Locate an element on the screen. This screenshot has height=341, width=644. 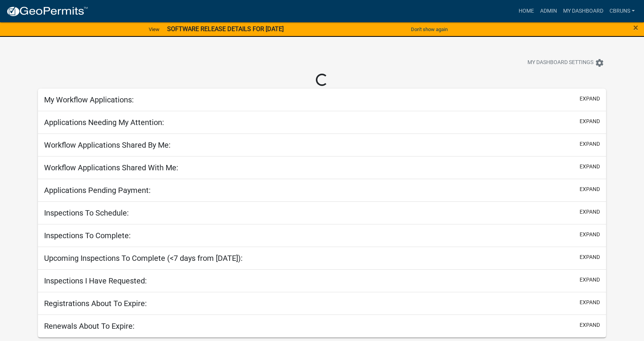
h5: Inspections To Complete: is located at coordinates (88, 236).